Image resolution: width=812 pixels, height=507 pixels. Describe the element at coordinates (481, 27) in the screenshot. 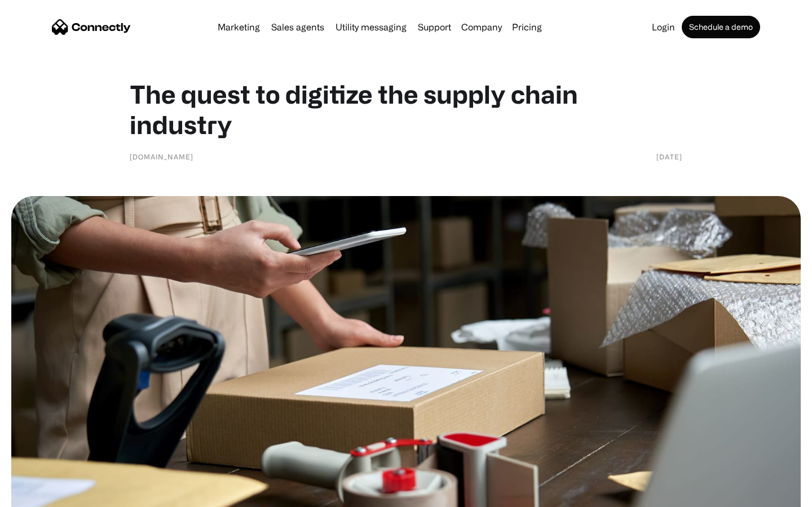

I see `div: Company` at that location.